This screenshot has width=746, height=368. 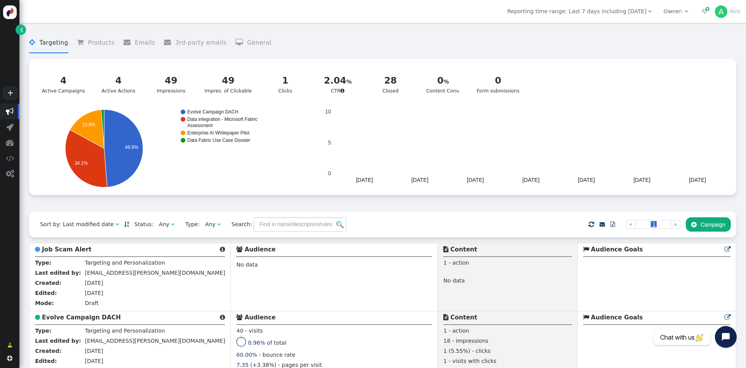 I want to click on a: 4Active Actions, so click(x=118, y=84).